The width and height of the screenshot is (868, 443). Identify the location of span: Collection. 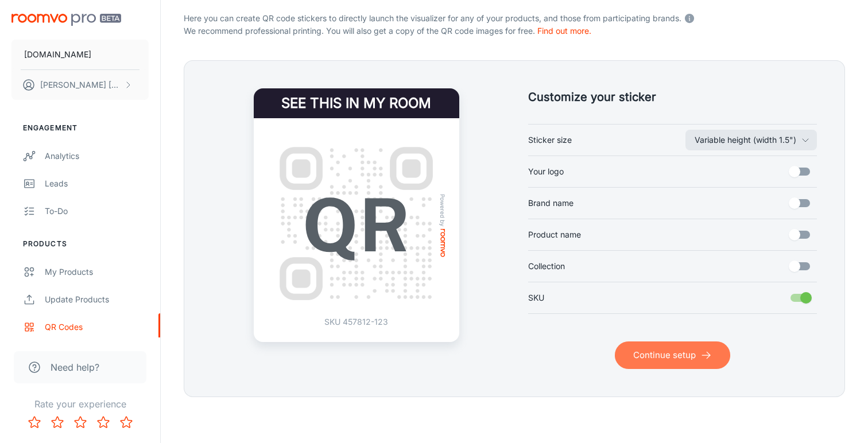
(547, 266).